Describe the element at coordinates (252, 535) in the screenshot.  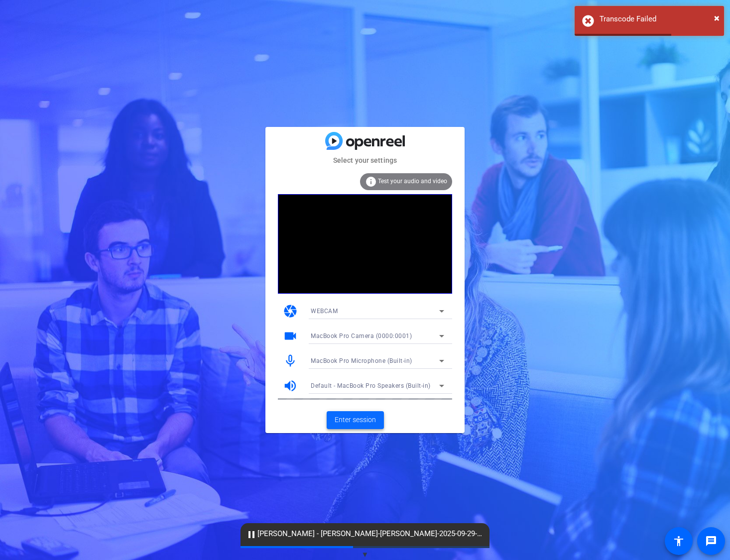
I see `mat-icon: pause` at that location.